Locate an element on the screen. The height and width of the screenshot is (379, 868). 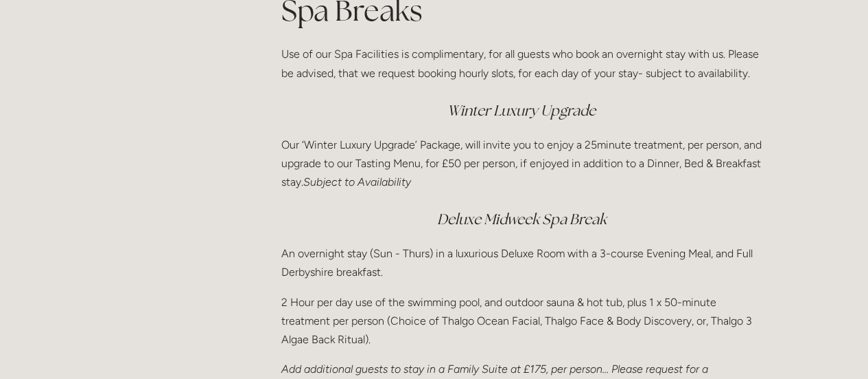
p: 2 Hour per day use of the swimming pool, and outdoor sauna & hot tub, plus 1 x 50-minute treatmen... is located at coordinates (522, 321).